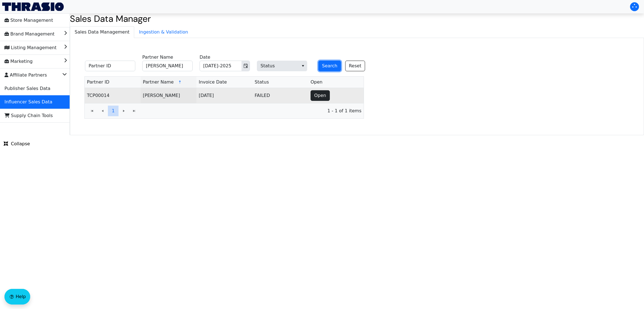  Describe the element at coordinates (213, 82) in the screenshot. I see `span: Invoice Date` at that location.